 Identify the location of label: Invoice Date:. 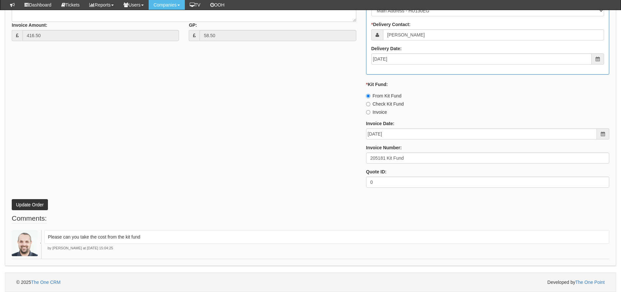
(380, 124).